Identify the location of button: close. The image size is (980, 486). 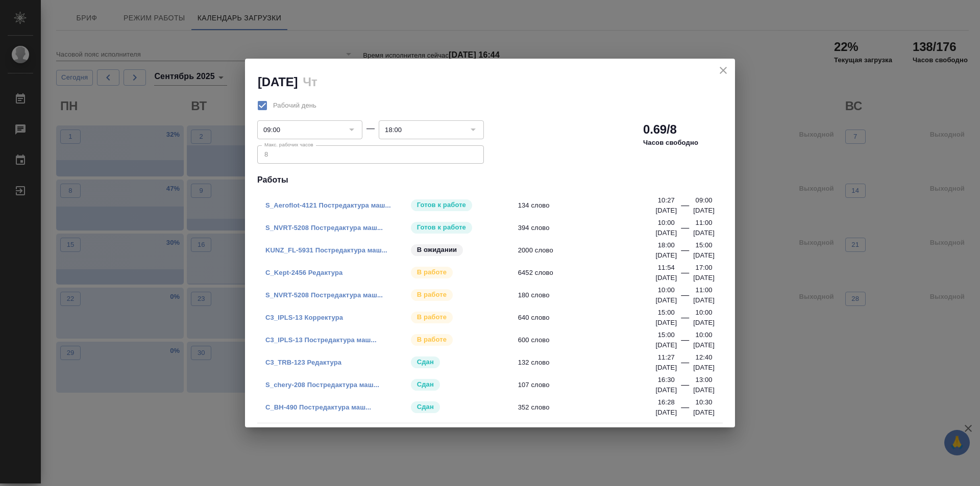
(723, 70).